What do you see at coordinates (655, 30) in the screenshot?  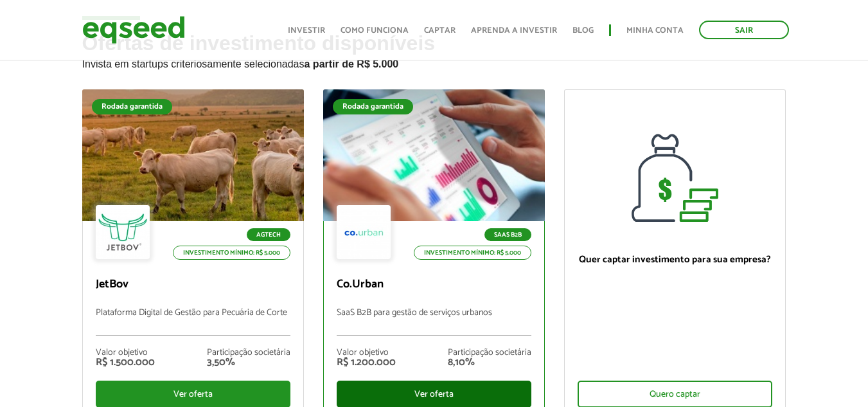 I see `a: Minha conta` at bounding box center [655, 30].